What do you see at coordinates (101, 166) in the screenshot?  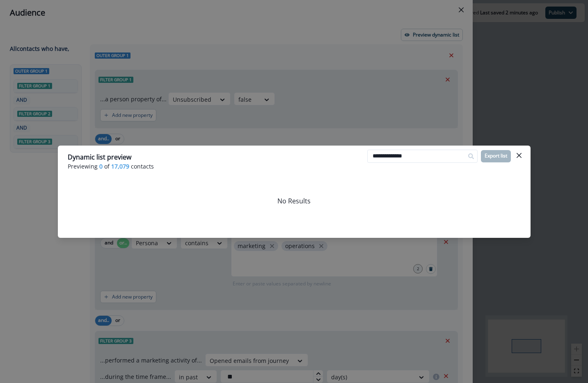 I see `span: 0` at bounding box center [101, 166].